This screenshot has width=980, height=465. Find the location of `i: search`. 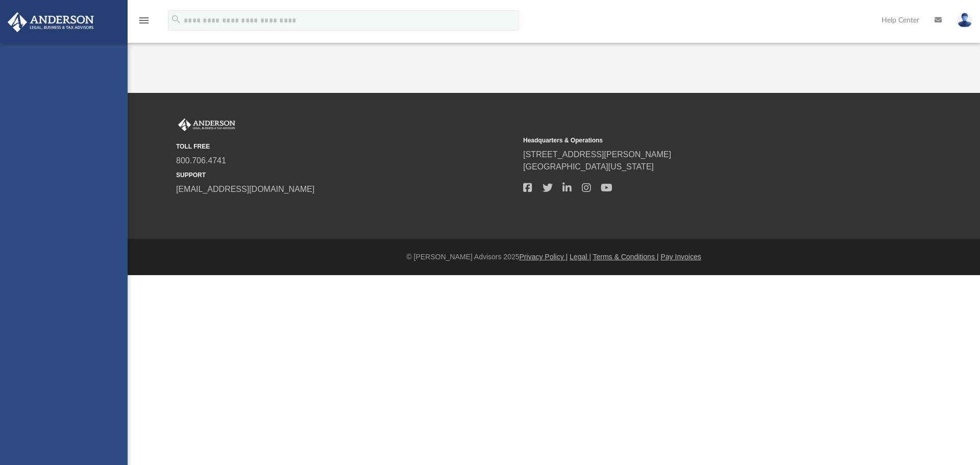

i: search is located at coordinates (176, 20).